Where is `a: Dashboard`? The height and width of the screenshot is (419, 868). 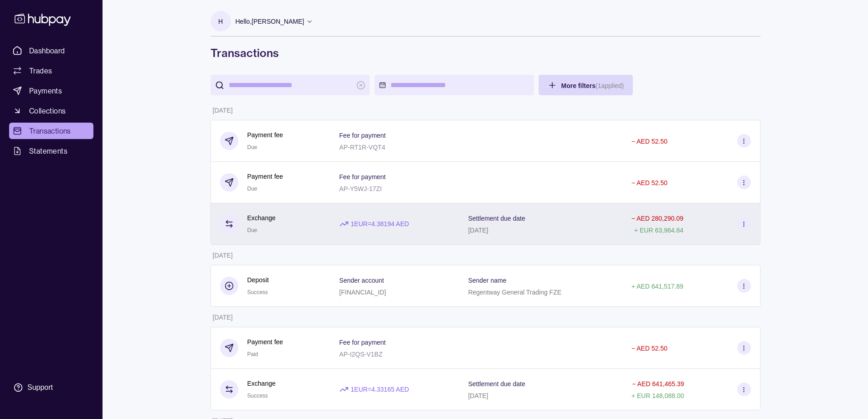 a: Dashboard is located at coordinates (51, 51).